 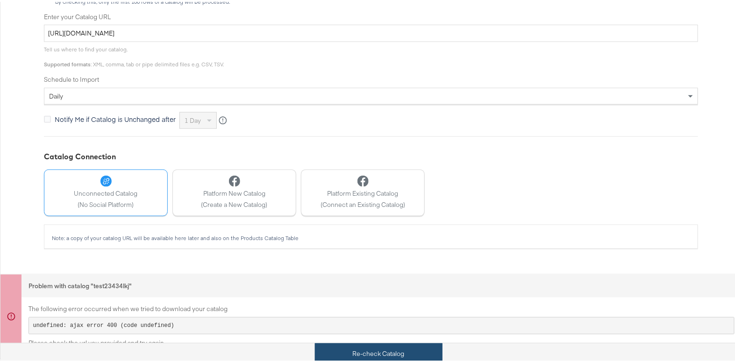 What do you see at coordinates (381, 324) in the screenshot?
I see `pre: undefined: ajax error 400 (code undefined)` at bounding box center [381, 324].